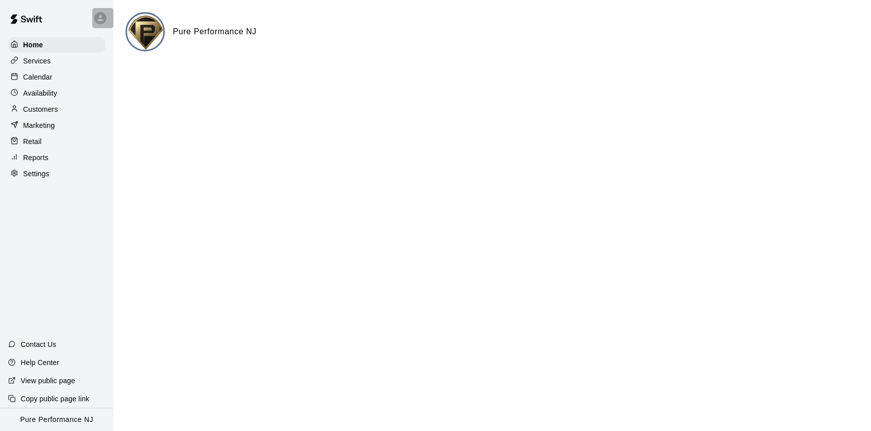 This screenshot has height=431, width=871. What do you see at coordinates (56, 45) in the screenshot?
I see `div: Home` at bounding box center [56, 45].